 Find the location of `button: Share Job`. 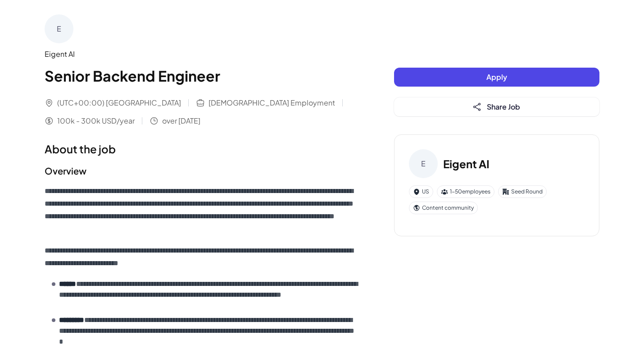

button: Share Job is located at coordinates (497, 107).